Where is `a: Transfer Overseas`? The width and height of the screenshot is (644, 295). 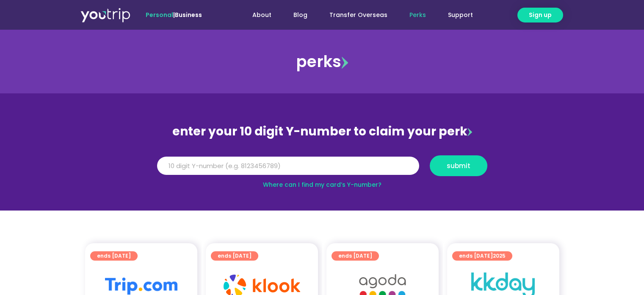 a: Transfer Overseas is located at coordinates (358, 15).